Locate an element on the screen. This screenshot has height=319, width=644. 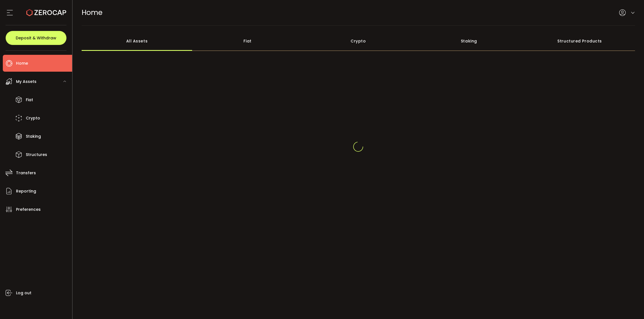
button: Deposit & Withdraw is located at coordinates (36, 38).